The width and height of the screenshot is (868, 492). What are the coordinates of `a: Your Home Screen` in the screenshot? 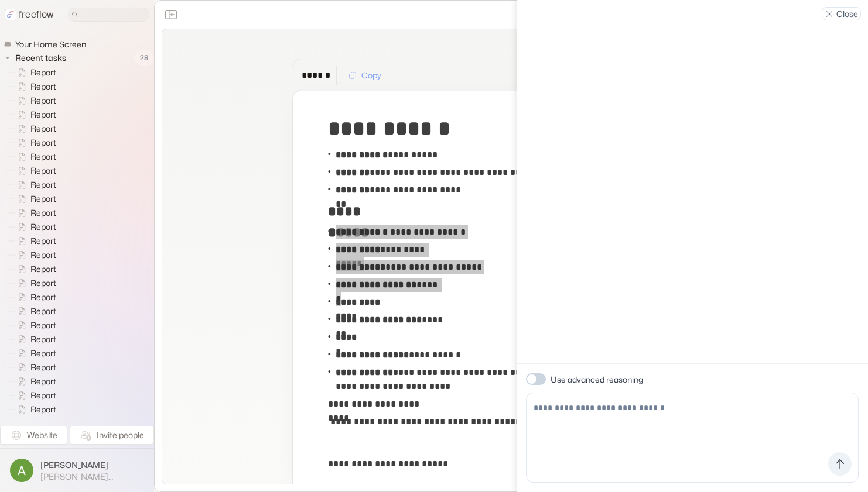 It's located at (47, 45).